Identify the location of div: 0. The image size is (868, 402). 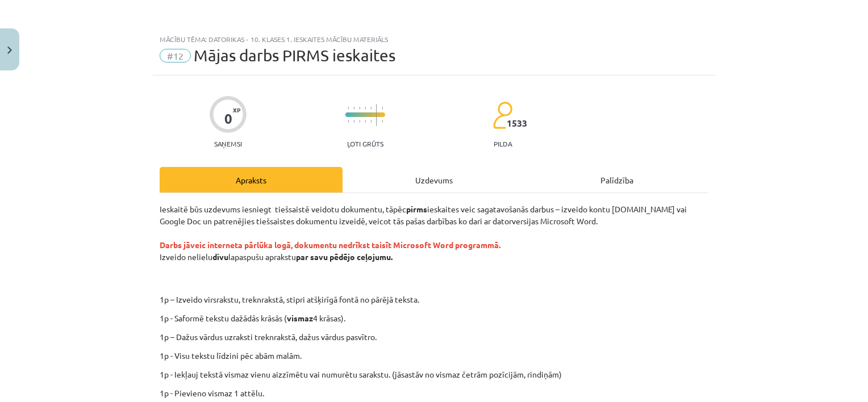
(229, 118).